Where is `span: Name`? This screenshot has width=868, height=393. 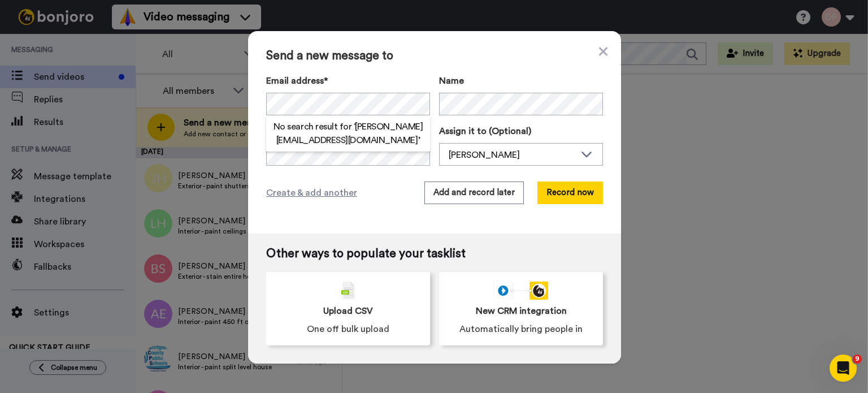
span: Name is located at coordinates (452, 81).